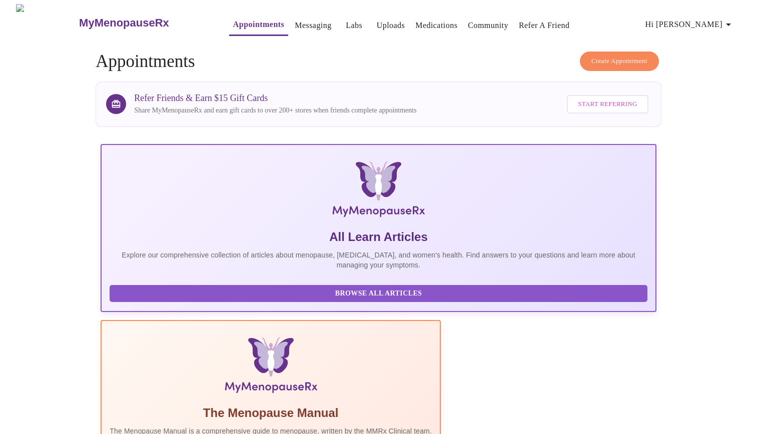 Image resolution: width=757 pixels, height=434 pixels. Describe the element at coordinates (619, 61) in the screenshot. I see `button: Create Appointment` at that location.